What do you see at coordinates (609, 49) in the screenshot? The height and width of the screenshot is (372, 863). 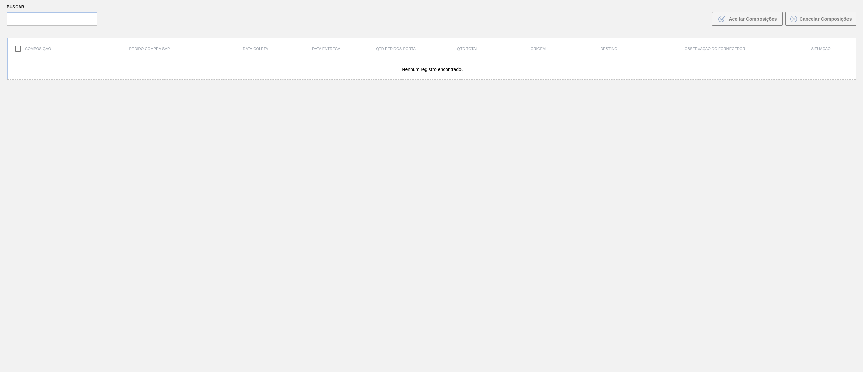 I see `div: Destino` at bounding box center [609, 49].